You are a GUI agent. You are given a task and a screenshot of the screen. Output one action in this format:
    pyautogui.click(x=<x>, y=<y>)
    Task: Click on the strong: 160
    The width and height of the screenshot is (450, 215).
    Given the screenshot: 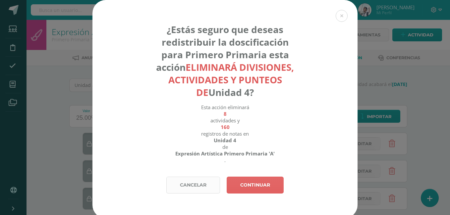 What is the action you would take?
    pyautogui.click(x=225, y=127)
    